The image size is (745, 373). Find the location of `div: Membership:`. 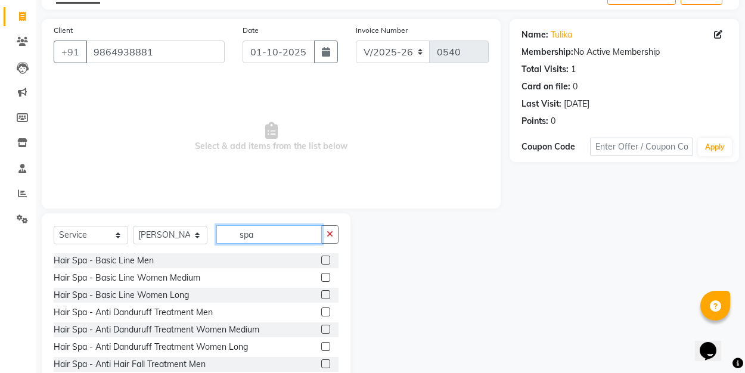

div: Membership: is located at coordinates (547, 52).